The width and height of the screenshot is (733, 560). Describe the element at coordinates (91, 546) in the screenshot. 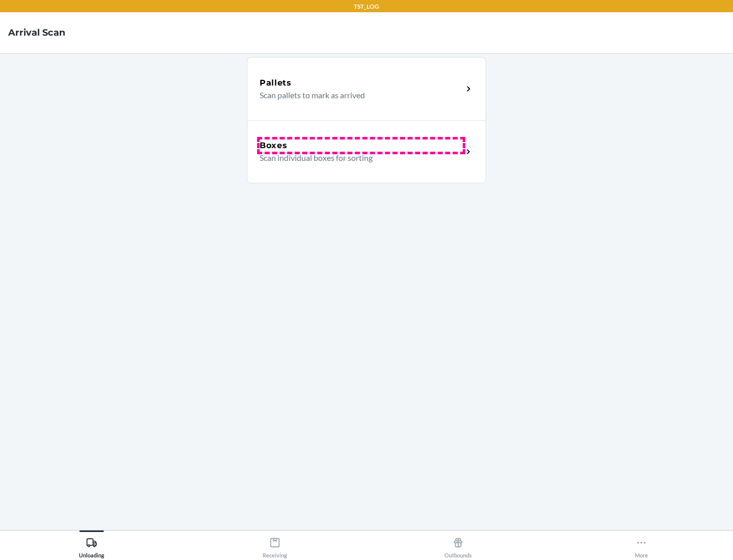

I see `div: Unloading` at that location.